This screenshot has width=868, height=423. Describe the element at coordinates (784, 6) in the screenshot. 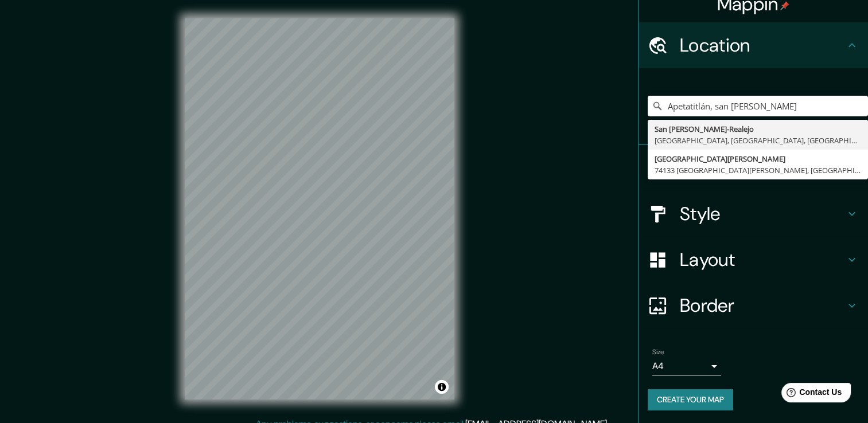

I see `img: pin-icon.png` at that location.